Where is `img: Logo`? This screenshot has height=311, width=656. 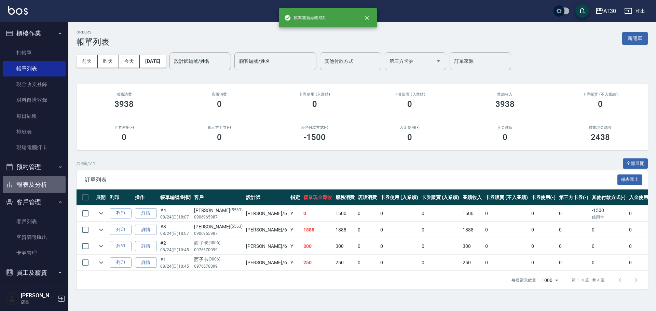 img: Logo is located at coordinates (18, 10).